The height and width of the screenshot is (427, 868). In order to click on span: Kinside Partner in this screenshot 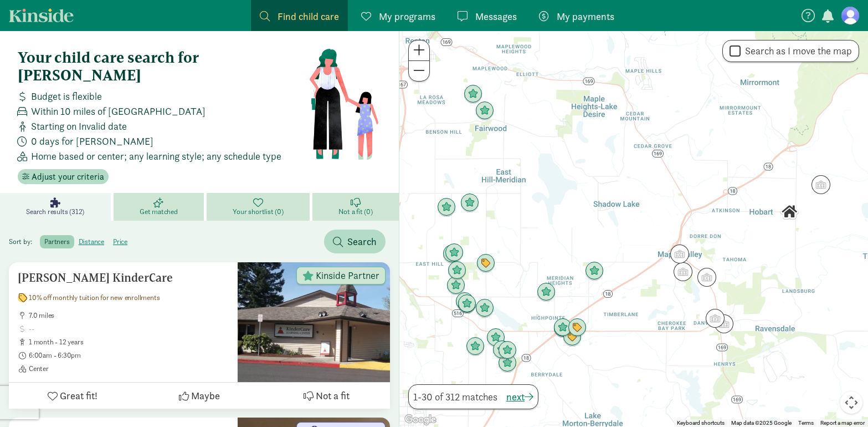, I will do `click(347, 276)`.